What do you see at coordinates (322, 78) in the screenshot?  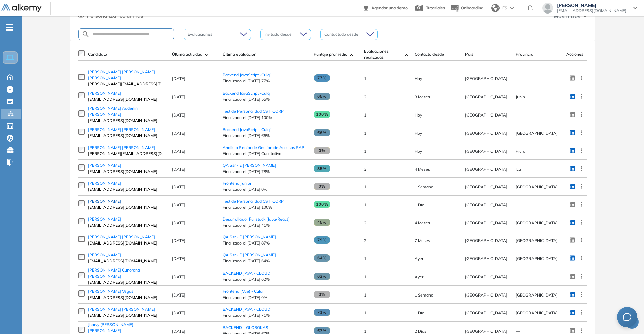 I see `span: 77%` at bounding box center [322, 78].